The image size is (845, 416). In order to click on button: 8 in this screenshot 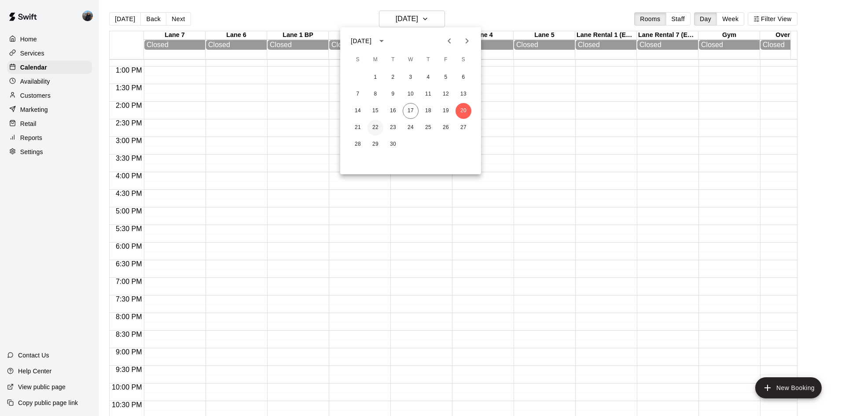, I will do `click(375, 94)`.